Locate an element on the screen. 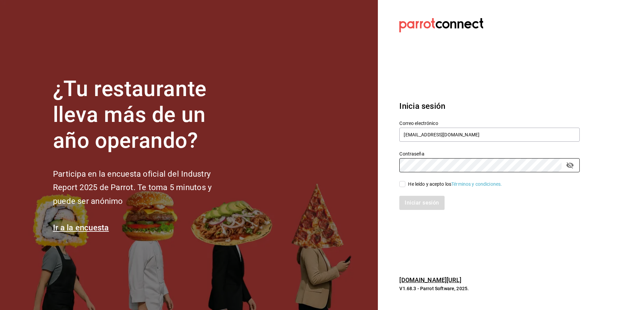  p: V1.68.3 - Parrot Software, 2025. is located at coordinates (490, 288).